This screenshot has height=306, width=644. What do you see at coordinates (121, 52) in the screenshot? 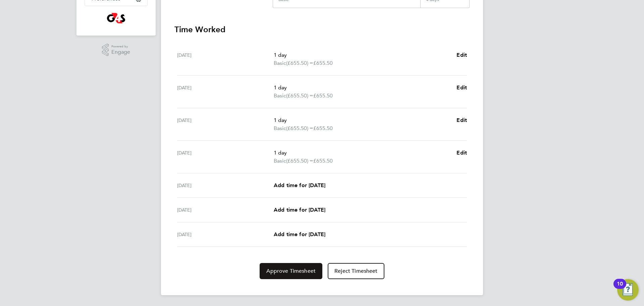
I see `span: Engage` at bounding box center [121, 52].